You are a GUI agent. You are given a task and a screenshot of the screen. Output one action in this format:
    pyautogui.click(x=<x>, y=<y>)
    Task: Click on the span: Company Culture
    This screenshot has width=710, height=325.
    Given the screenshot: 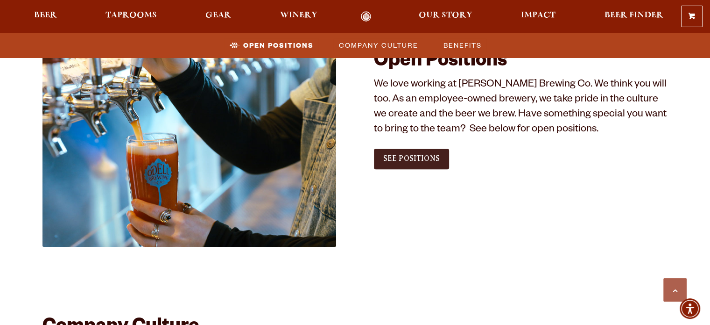 What is the action you would take?
    pyautogui.click(x=379, y=45)
    